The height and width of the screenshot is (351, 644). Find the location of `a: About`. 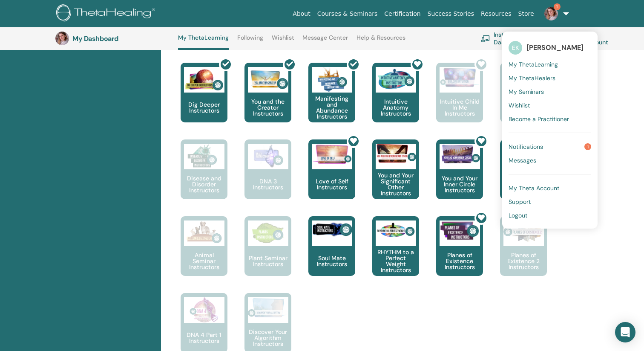

a: About is located at coordinates (301, 14).